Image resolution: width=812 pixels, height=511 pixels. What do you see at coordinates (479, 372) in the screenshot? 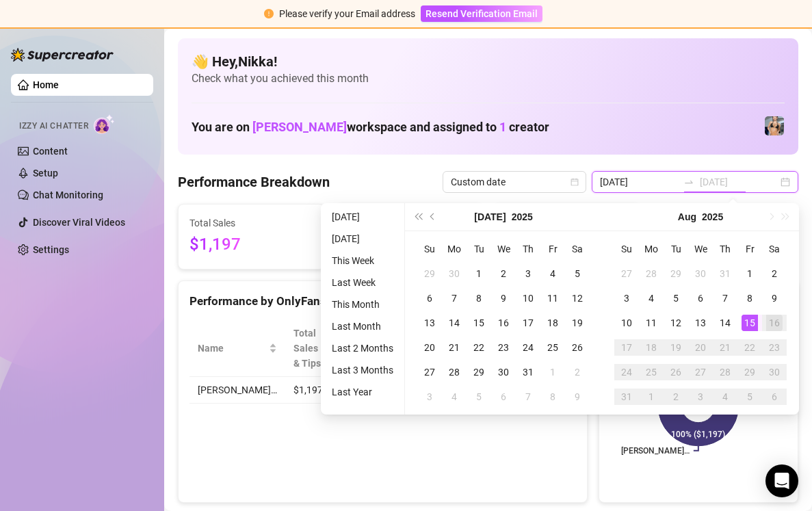
I see `td: 2025-07-29` at bounding box center [479, 372].